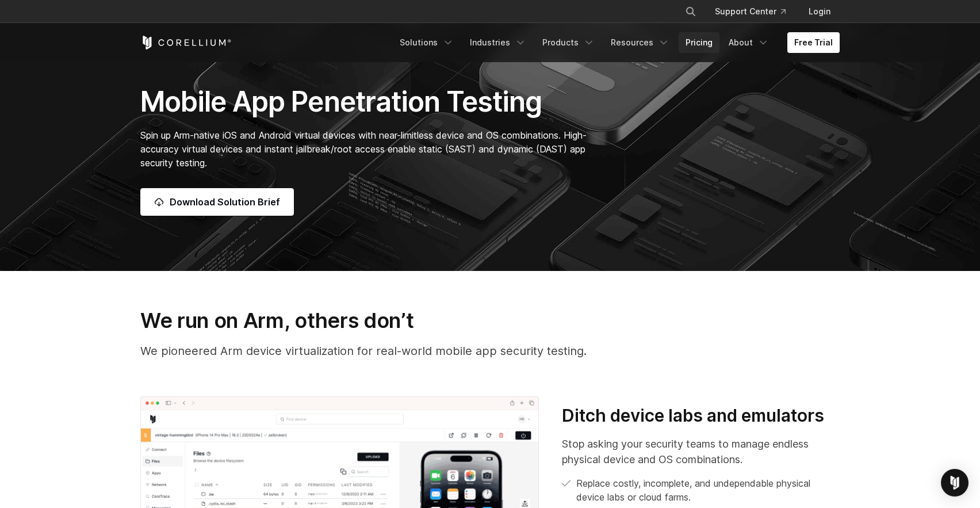  Describe the element at coordinates (640, 43) in the screenshot. I see `a: Resources` at that location.